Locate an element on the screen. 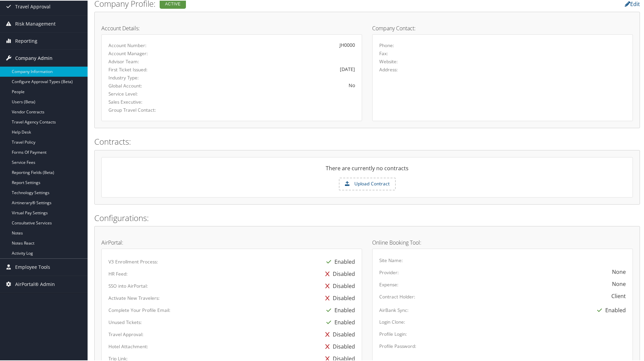 This screenshot has width=644, height=361. label: Complete Your Profile Email: is located at coordinates (139, 309).